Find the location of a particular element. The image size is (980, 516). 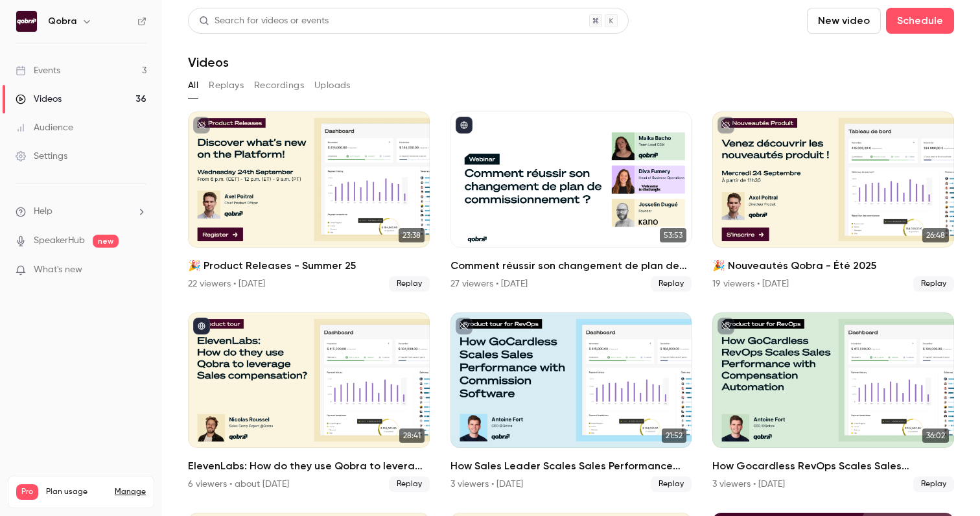

span: What's new is located at coordinates (58, 270).